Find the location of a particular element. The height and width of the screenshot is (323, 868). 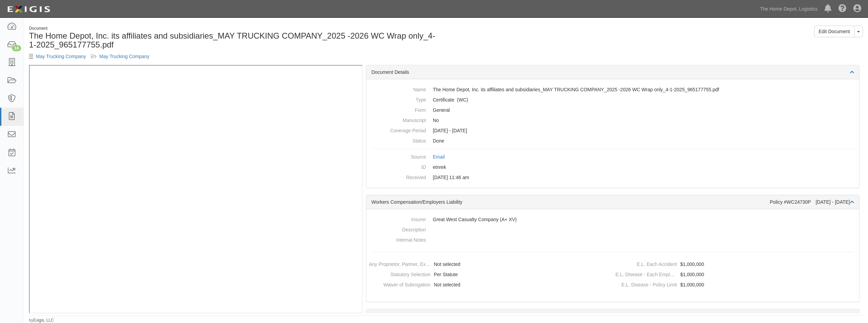

dd: etnrek is located at coordinates (612, 167).